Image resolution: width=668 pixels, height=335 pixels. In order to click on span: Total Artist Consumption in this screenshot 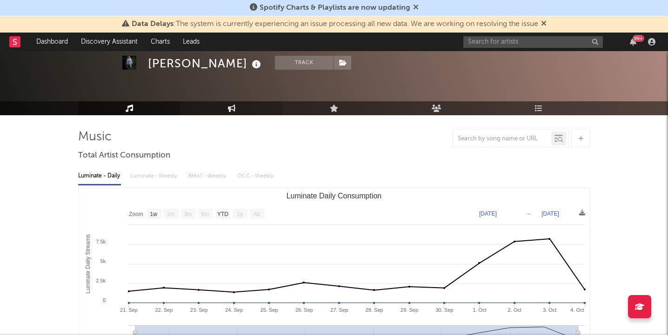, I will do `click(124, 156)`.